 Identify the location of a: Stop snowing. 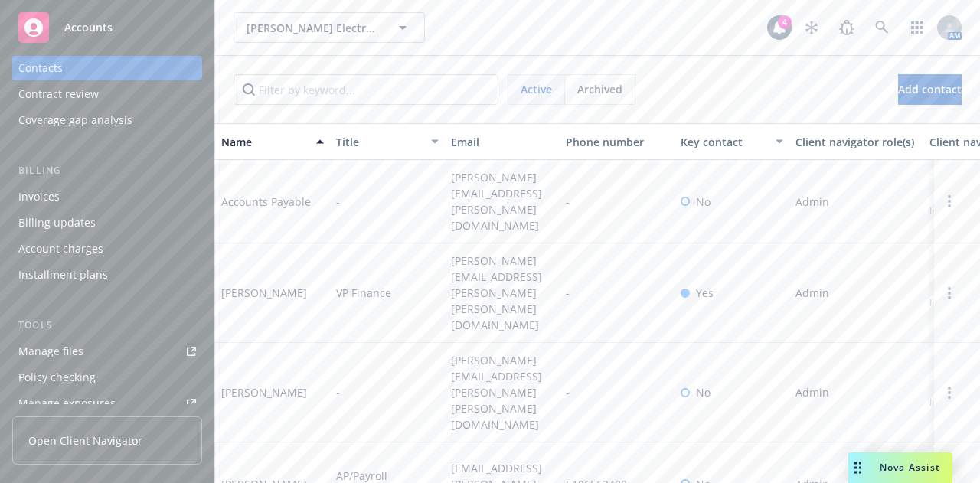
(812, 27).